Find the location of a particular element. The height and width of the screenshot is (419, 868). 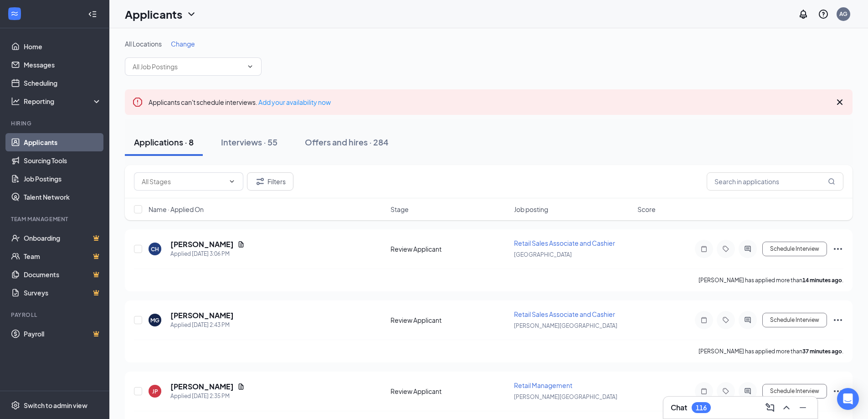

h3: Chat is located at coordinates (679, 408).